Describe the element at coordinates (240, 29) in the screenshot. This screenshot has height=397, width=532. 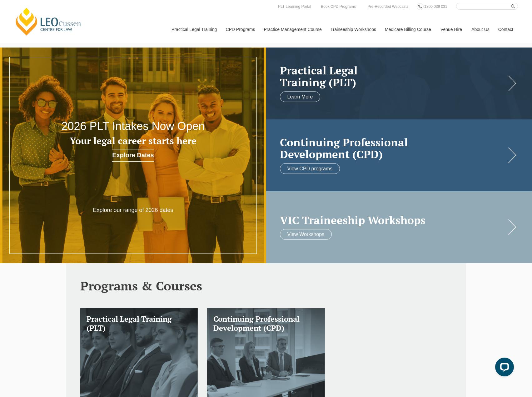
I see `a: CPD Programs` at that location.